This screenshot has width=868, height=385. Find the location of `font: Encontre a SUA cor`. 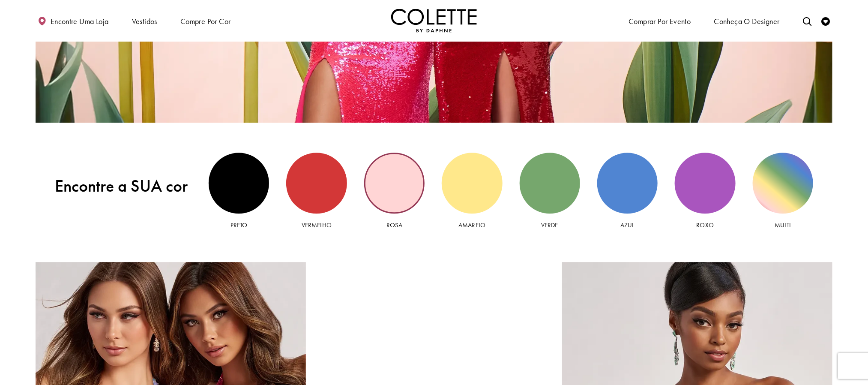

font: Encontre a SUA cor is located at coordinates (121, 186).